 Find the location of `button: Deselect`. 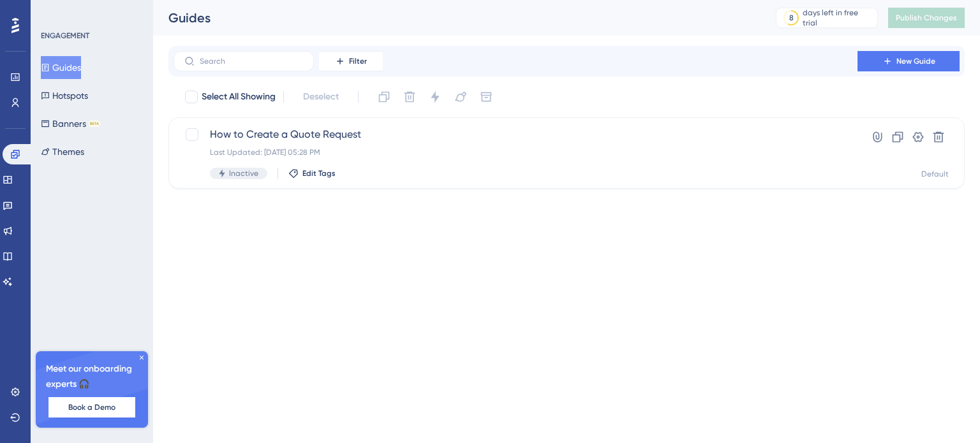

button: Deselect is located at coordinates (321, 97).